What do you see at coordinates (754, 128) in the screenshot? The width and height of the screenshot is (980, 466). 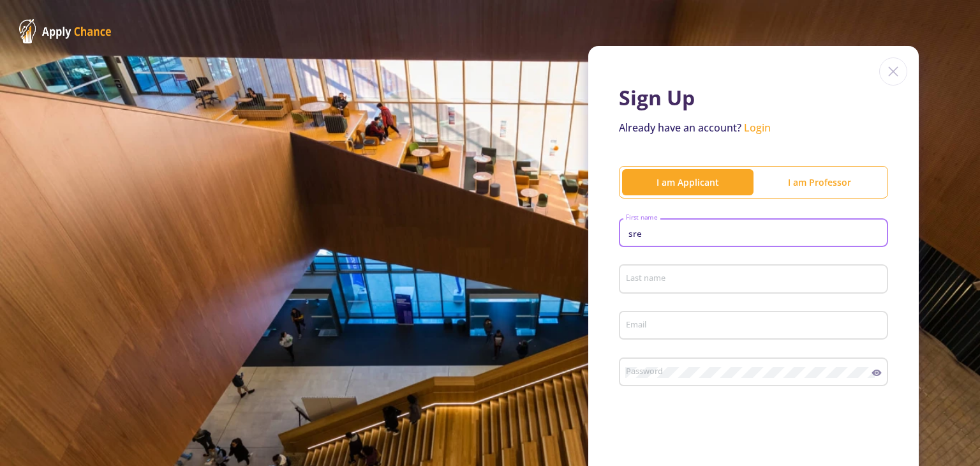 I see `p: Already have an account?` at bounding box center [754, 128].